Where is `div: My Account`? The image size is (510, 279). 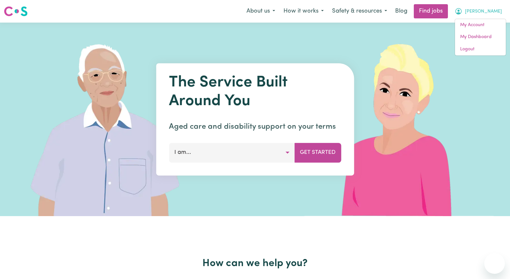 div: My Account is located at coordinates (481, 37).